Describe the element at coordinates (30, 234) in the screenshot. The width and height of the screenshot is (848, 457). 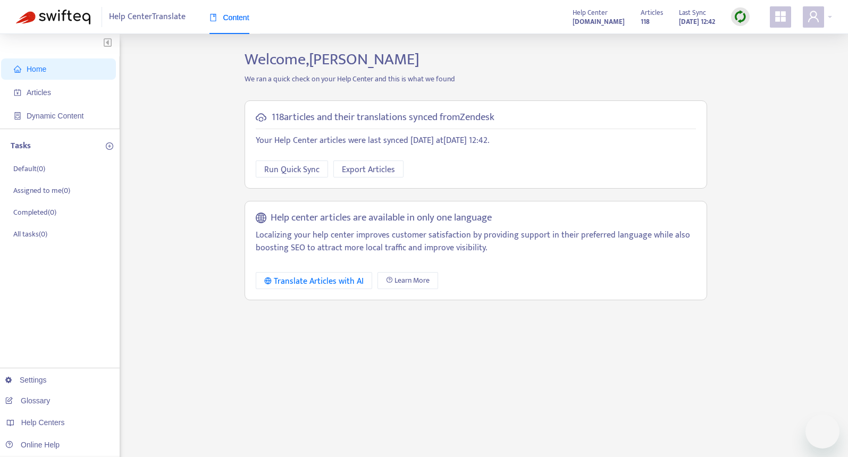
I see `p: All tasks ( 0 )` at that location.